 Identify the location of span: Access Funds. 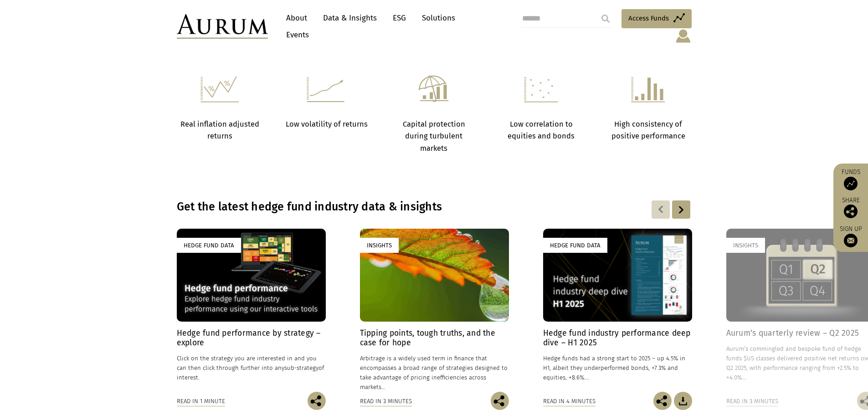
(648, 18).